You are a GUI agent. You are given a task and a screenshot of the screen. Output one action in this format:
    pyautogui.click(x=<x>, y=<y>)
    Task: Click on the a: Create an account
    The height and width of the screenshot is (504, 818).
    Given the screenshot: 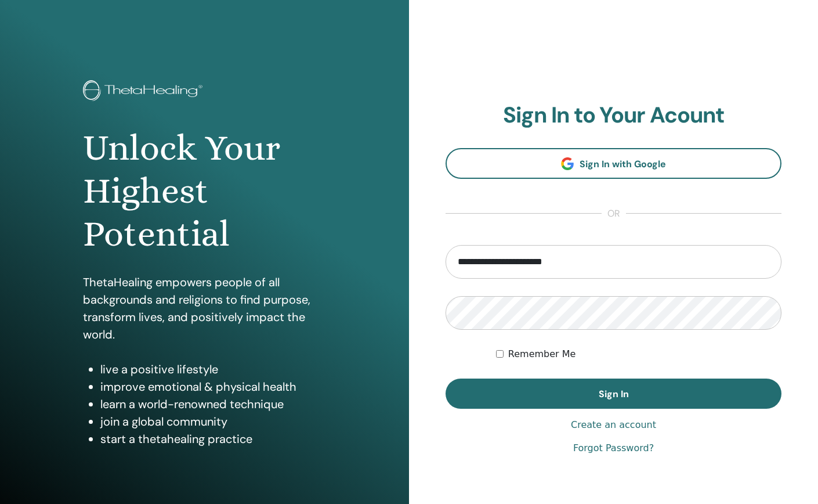 What is the action you would take?
    pyautogui.click(x=614, y=425)
    